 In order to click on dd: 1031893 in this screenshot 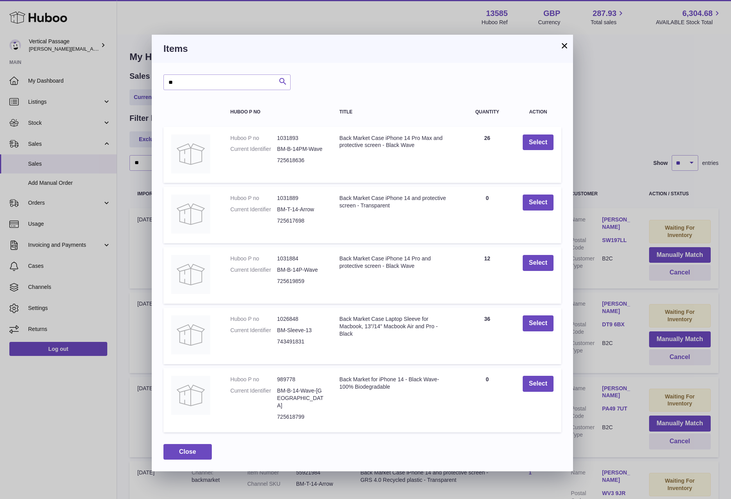, I will do `click(300, 138)`.